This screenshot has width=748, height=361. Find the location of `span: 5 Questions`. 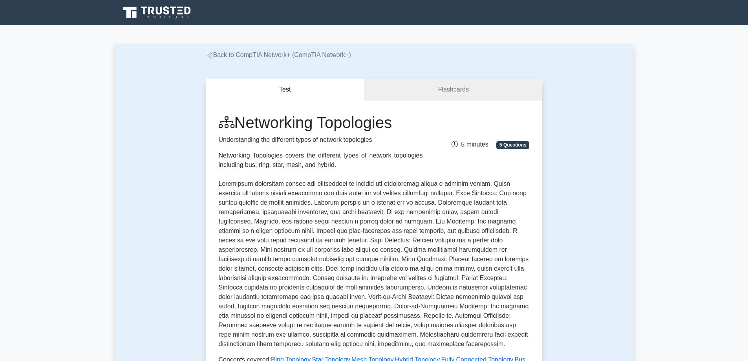

span: 5 Questions is located at coordinates (513, 145).